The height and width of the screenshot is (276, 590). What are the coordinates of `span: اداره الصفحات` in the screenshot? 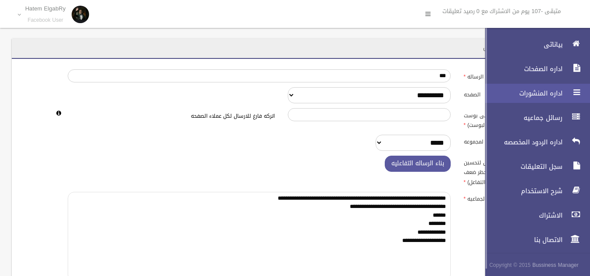 It's located at (521, 69).